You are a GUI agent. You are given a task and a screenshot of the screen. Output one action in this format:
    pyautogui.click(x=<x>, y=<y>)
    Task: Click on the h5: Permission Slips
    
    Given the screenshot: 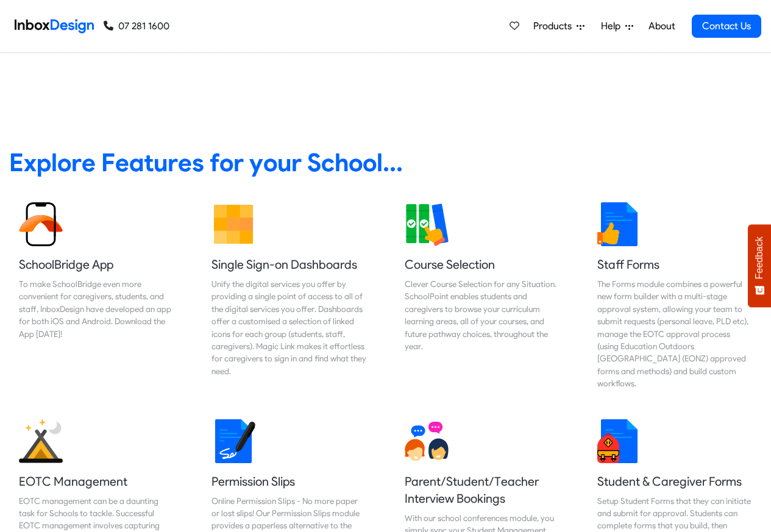 What is the action you would take?
    pyautogui.click(x=289, y=482)
    